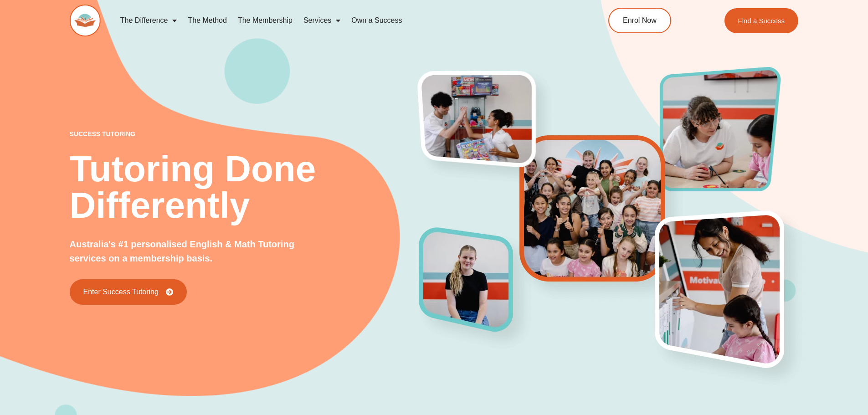  What do you see at coordinates (198, 251) in the screenshot?
I see `p: Australia's #1 personalised English & Math Tutoring services on a membership basis.` at bounding box center [198, 251].